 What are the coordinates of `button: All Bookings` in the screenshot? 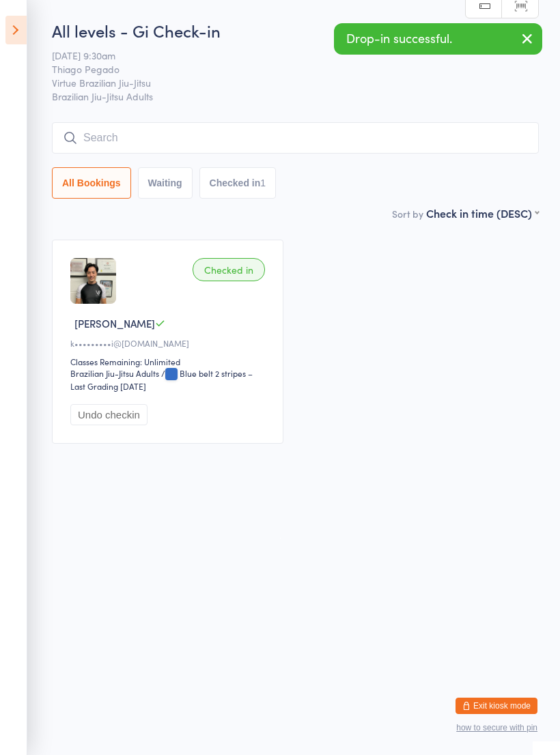 It's located at (91, 183).